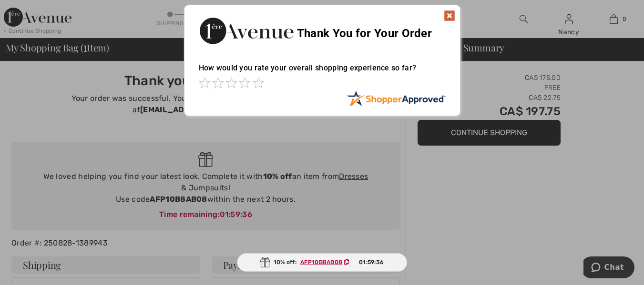  Describe the element at coordinates (450, 15) in the screenshot. I see `img: x` at that location.